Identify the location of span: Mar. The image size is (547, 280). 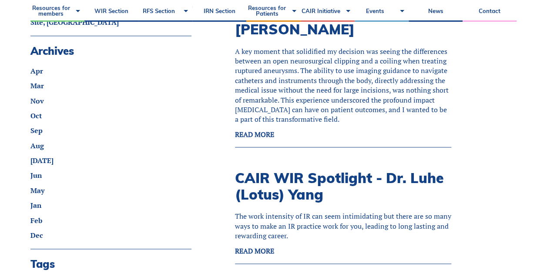
(37, 86).